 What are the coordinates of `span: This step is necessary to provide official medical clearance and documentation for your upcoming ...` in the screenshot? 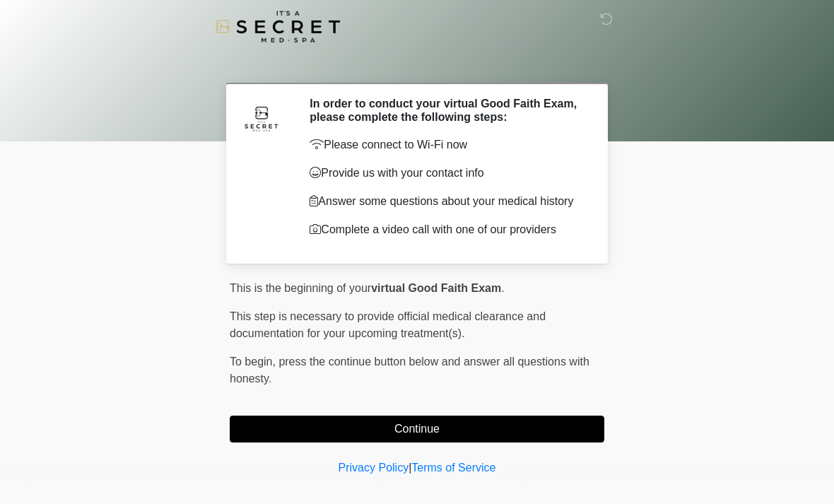 It's located at (387, 324).